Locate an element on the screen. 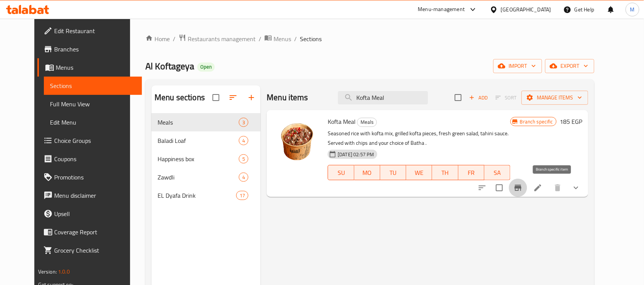 The width and height of the screenshot is (644, 285). div: Zawdli4 is located at coordinates (206, 177).